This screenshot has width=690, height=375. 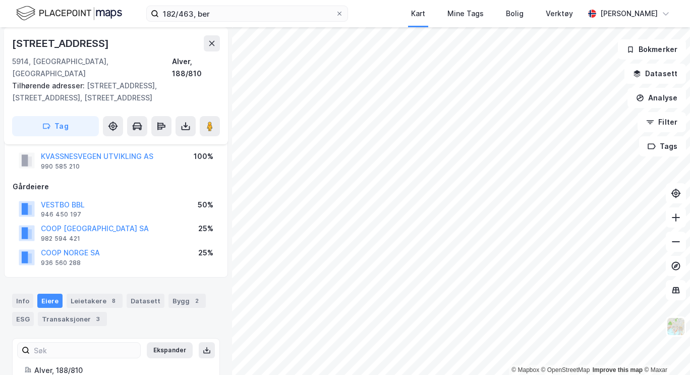 What do you see at coordinates (196, 68) in the screenshot?
I see `div: Alver, 188/810` at bounding box center [196, 68].